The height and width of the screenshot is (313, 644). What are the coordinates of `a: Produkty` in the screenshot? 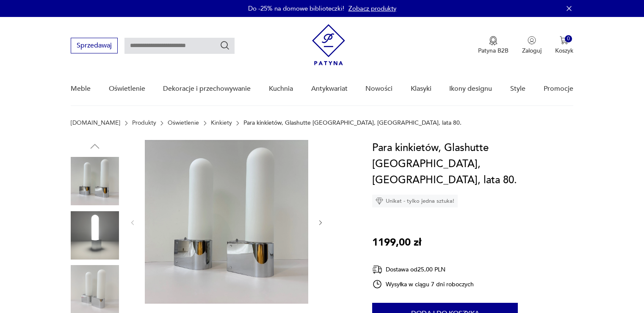 It's located at (144, 123).